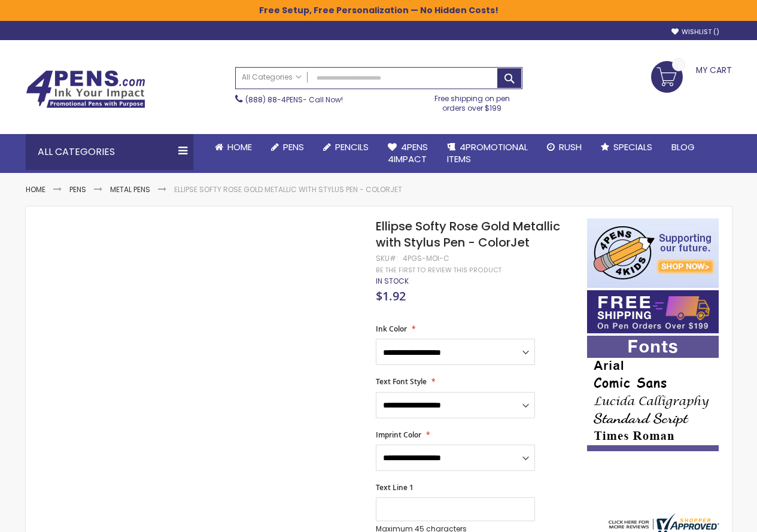  I want to click on span: 4Pens 4impact, so click(408, 153).